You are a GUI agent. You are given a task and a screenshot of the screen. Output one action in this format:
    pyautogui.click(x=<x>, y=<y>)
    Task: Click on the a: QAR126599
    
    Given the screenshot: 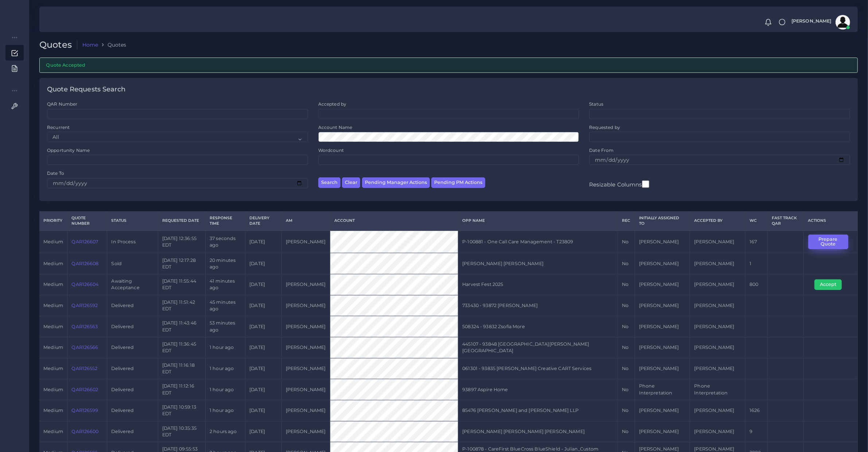 What is the action you would take?
    pyautogui.click(x=85, y=410)
    